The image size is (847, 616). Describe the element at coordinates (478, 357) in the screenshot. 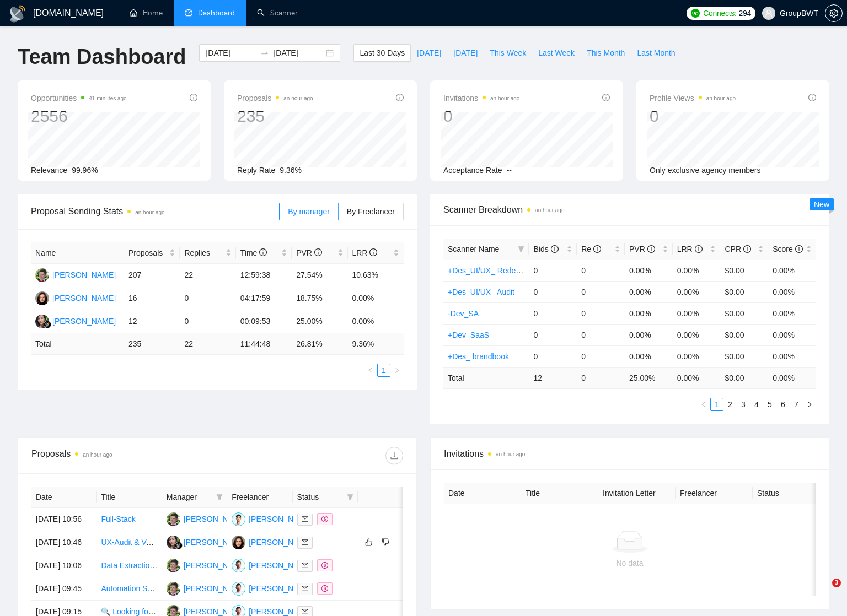

I see `a: +Des_ brandbook` at that location.